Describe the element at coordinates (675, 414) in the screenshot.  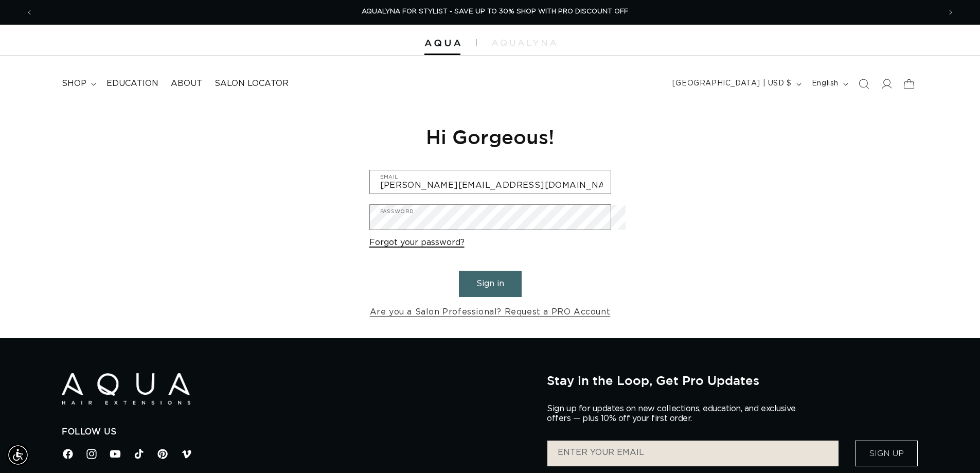
I see `p: Sign up for updates on new collections, education, and exclusive offers — plus 10% off your first...` at that location.